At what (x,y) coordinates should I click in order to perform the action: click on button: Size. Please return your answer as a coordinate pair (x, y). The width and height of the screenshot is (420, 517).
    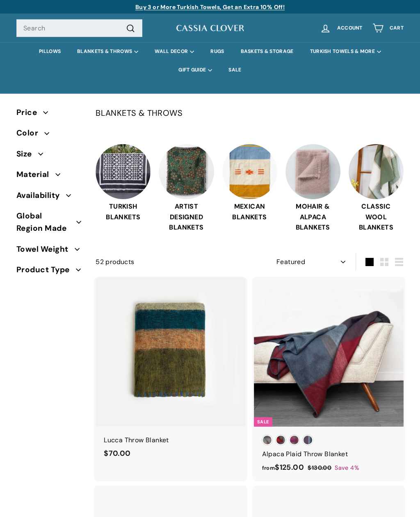
    Looking at the image, I should click on (49, 156).